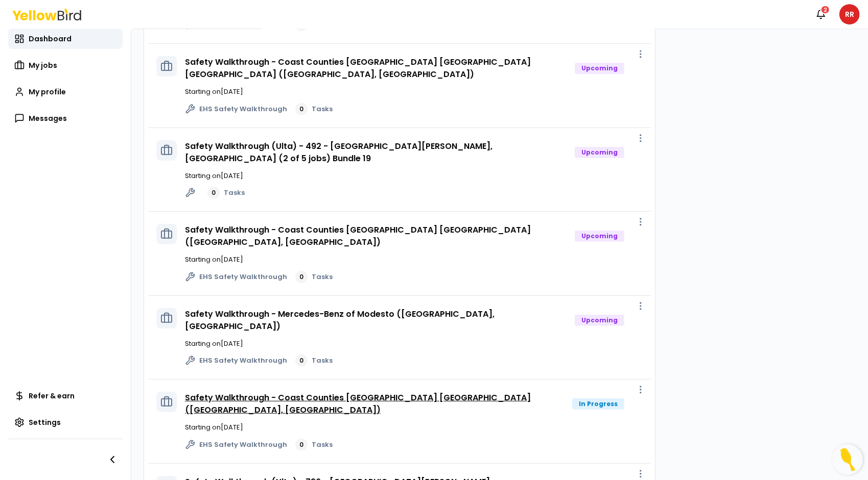 The width and height of the screenshot is (868, 480). Describe the element at coordinates (66, 66) in the screenshot. I see `a: My jobs` at that location.